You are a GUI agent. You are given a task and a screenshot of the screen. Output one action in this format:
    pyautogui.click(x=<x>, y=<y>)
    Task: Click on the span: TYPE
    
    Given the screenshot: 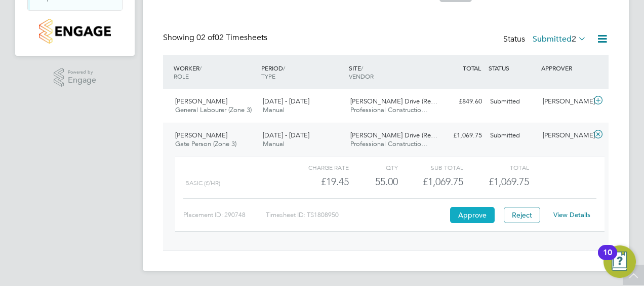 What is the action you would take?
    pyautogui.click(x=268, y=76)
    